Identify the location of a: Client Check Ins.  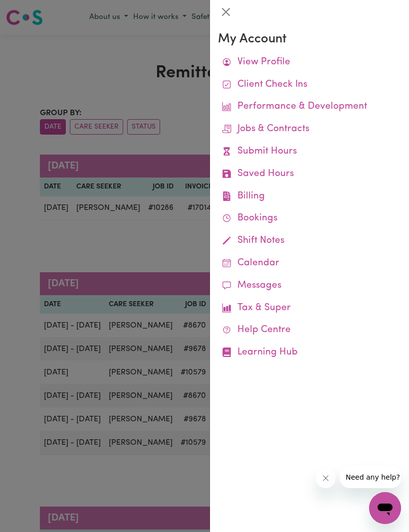
(309, 85).